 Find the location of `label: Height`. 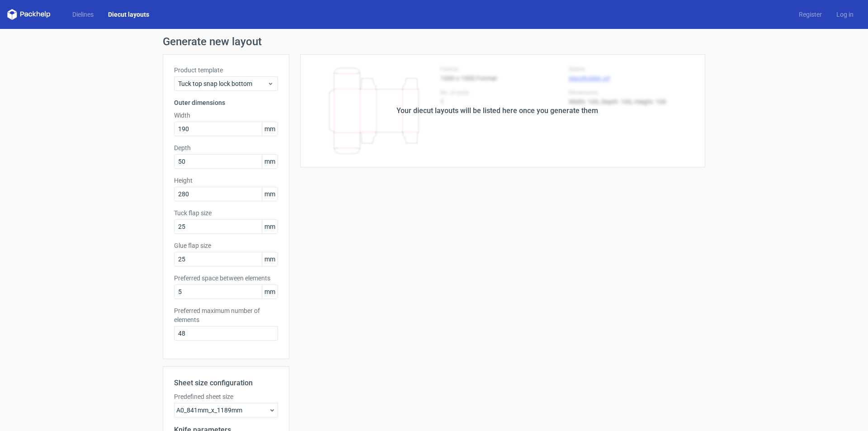

label: Height is located at coordinates (226, 180).